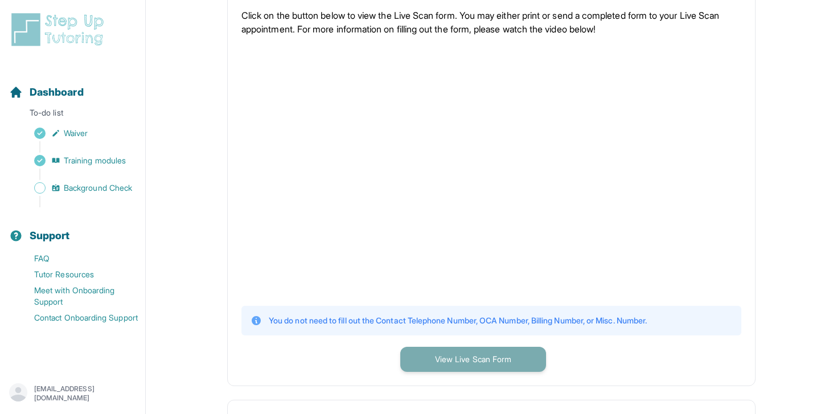 This screenshot has height=414, width=837. What do you see at coordinates (77, 296) in the screenshot?
I see `a: Meet with Onboarding Support` at bounding box center [77, 296].